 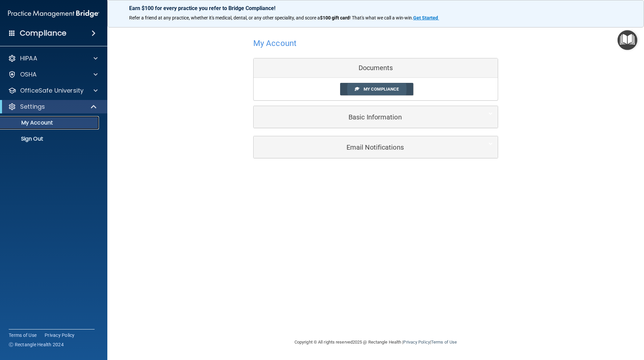 I want to click on span: ! That's what we call a win-win., so click(x=381, y=18).